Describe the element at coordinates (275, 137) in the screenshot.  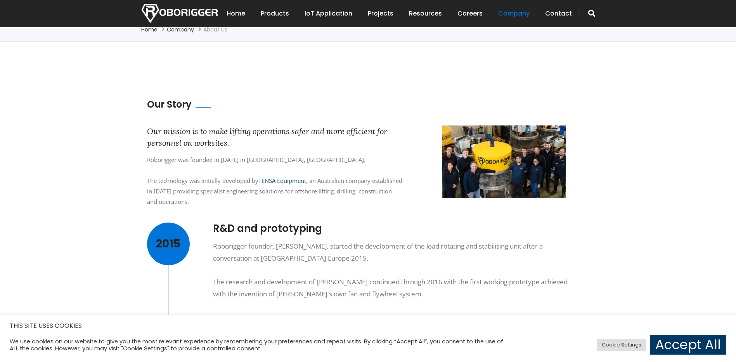
I see `div: Our mission is to make lifting operations safer and more efficient for personnel on worksites.` at that location.